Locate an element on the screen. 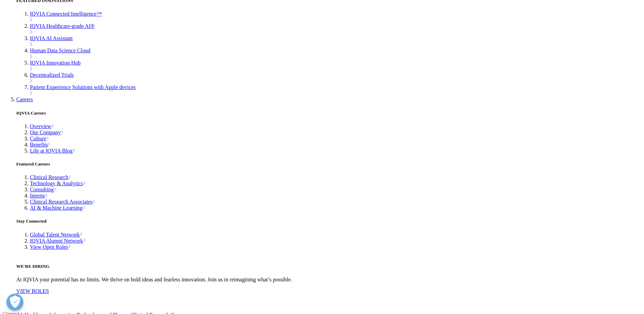 The width and height of the screenshot is (644, 314). a: Decentralized Trials is located at coordinates (52, 74).